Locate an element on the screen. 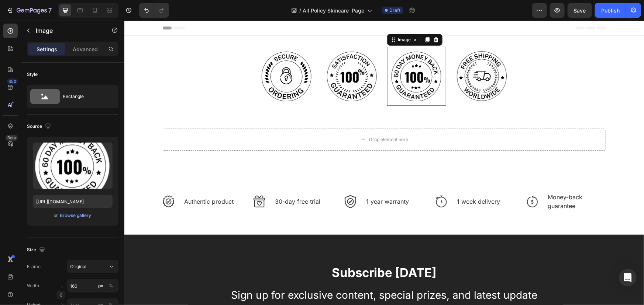 The width and height of the screenshot is (644, 305). p: Money-back guarantee is located at coordinates (452, 181).